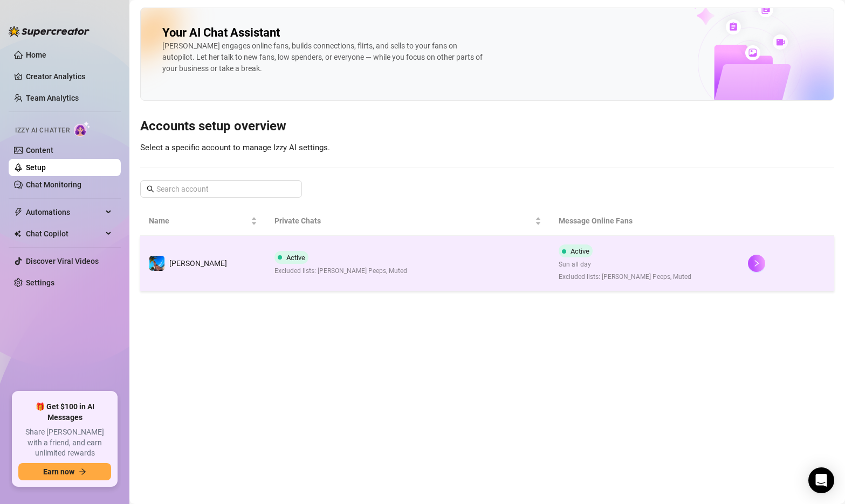 The height and width of the screenshot is (504, 845). Describe the element at coordinates (59, 472) in the screenshot. I see `span: Earn now` at that location.